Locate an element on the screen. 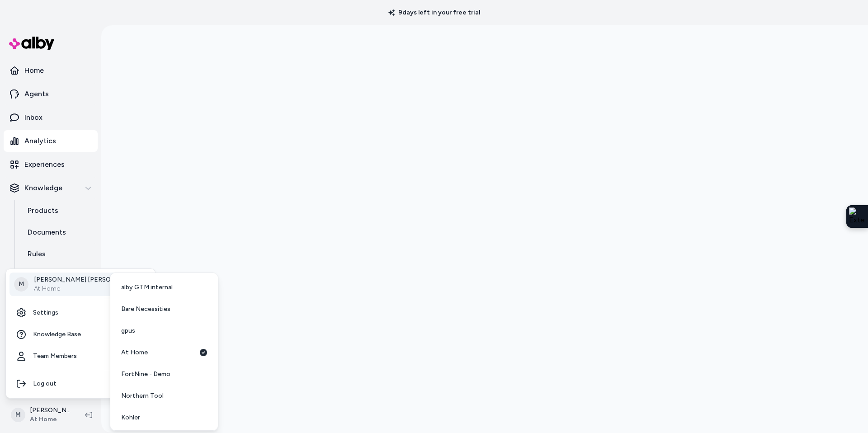 The width and height of the screenshot is (868, 433). span: M is located at coordinates (21, 284).